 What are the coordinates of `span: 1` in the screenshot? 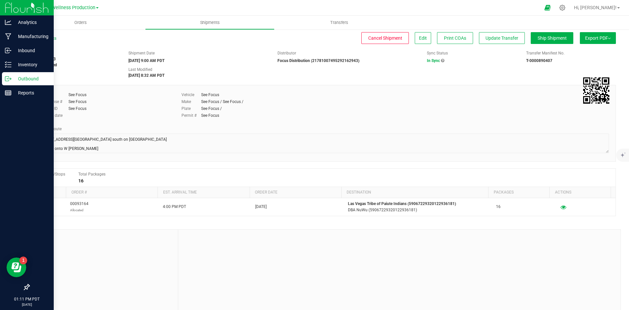 It's located at (4, 4).